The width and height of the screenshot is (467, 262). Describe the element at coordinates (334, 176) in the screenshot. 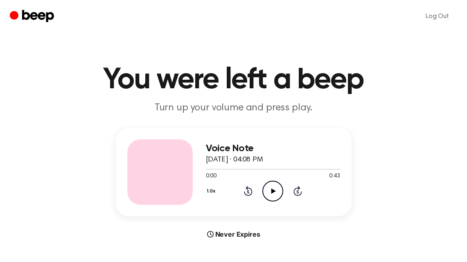

I see `span: 0:43` at that location.